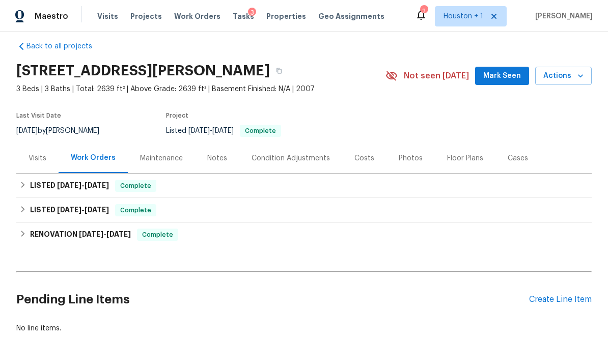  I want to click on div: 2, so click(424, 11).